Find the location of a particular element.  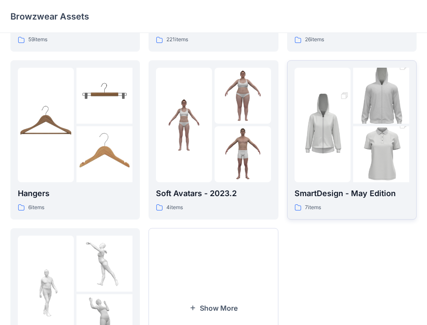

p: 7 items is located at coordinates (312, 207).